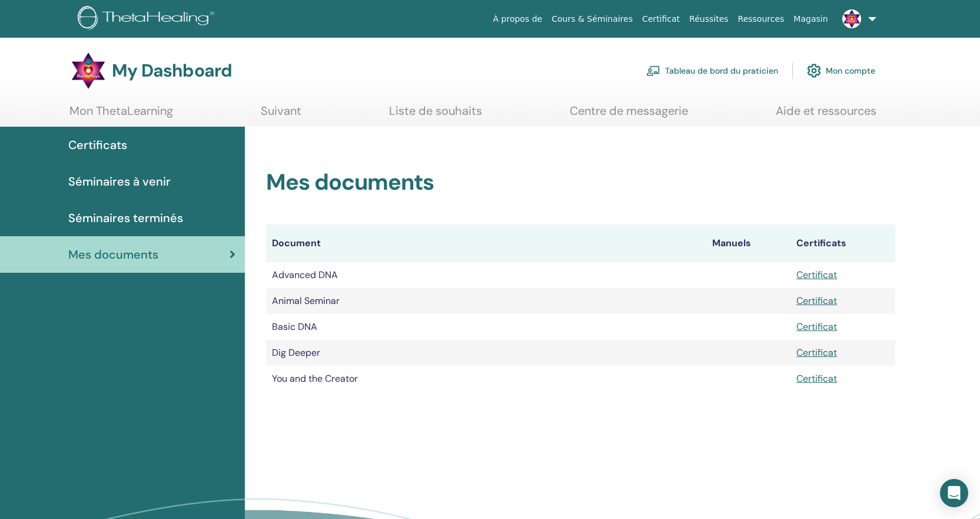 Image resolution: width=980 pixels, height=519 pixels. What do you see at coordinates (281, 114) in the screenshot?
I see `a: Suivant` at bounding box center [281, 114].